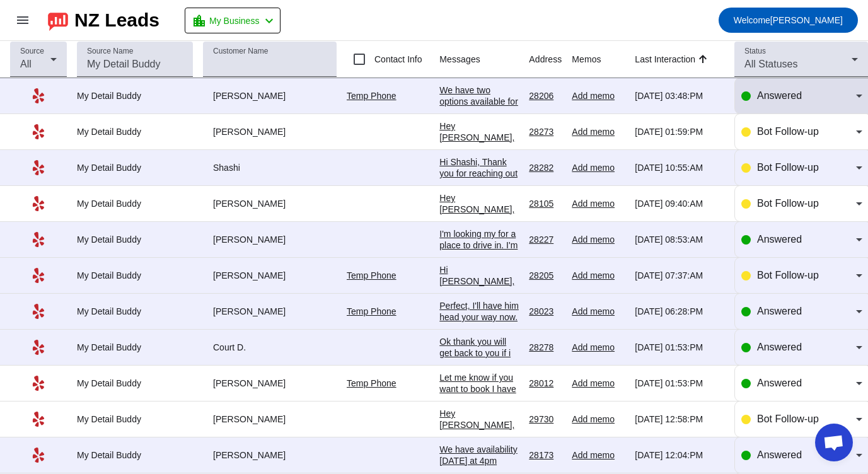 The height and width of the screenshot is (474, 868). I want to click on th: Address, so click(550, 59).